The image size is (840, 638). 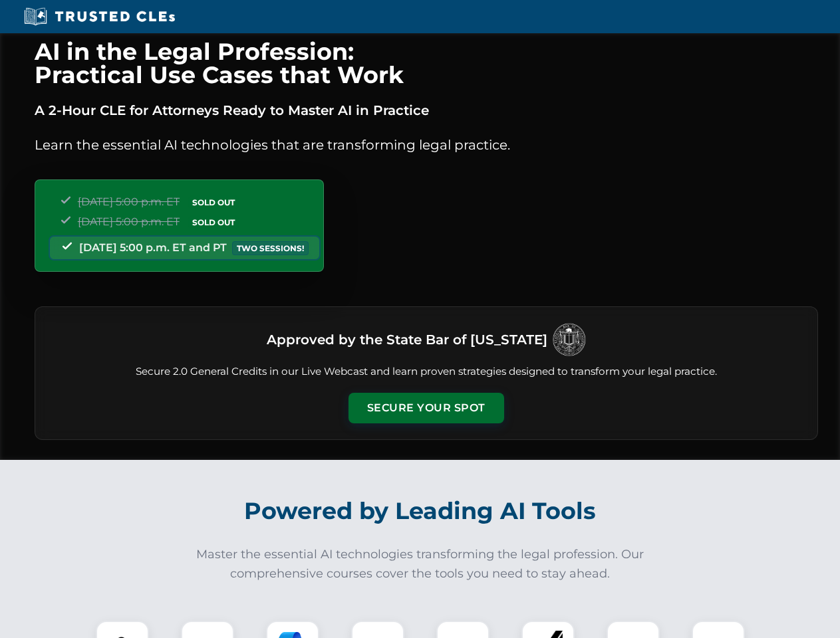 What do you see at coordinates (569, 339) in the screenshot?
I see `img: Logo` at bounding box center [569, 339].